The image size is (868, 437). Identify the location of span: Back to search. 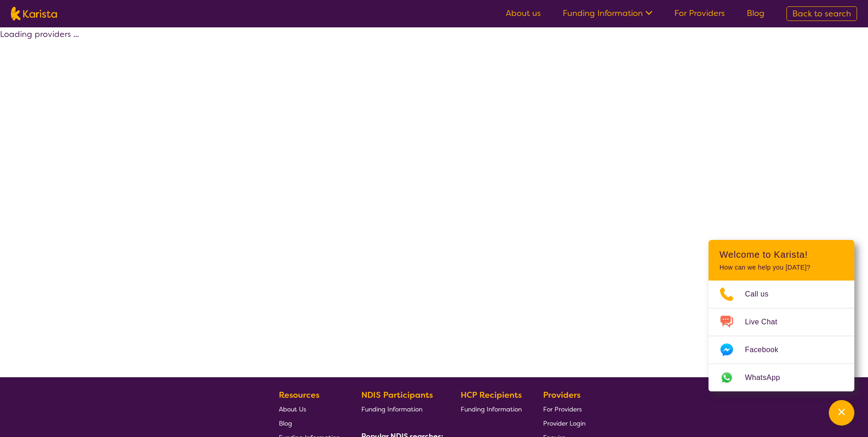
(822, 14).